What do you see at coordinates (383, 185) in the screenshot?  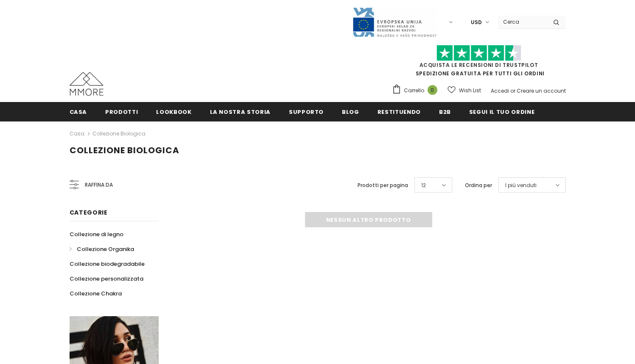 I see `label: Prodotti per pagina` at bounding box center [383, 185].